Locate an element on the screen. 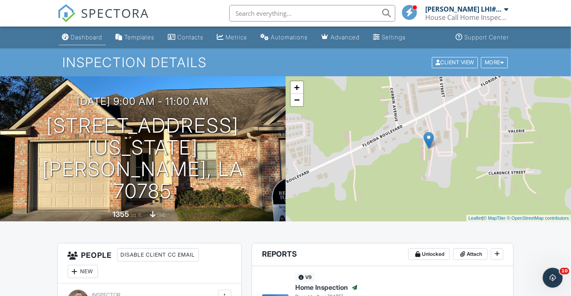 Image resolution: width=571 pixels, height=296 pixels. div: Automations is located at coordinates (289, 37).